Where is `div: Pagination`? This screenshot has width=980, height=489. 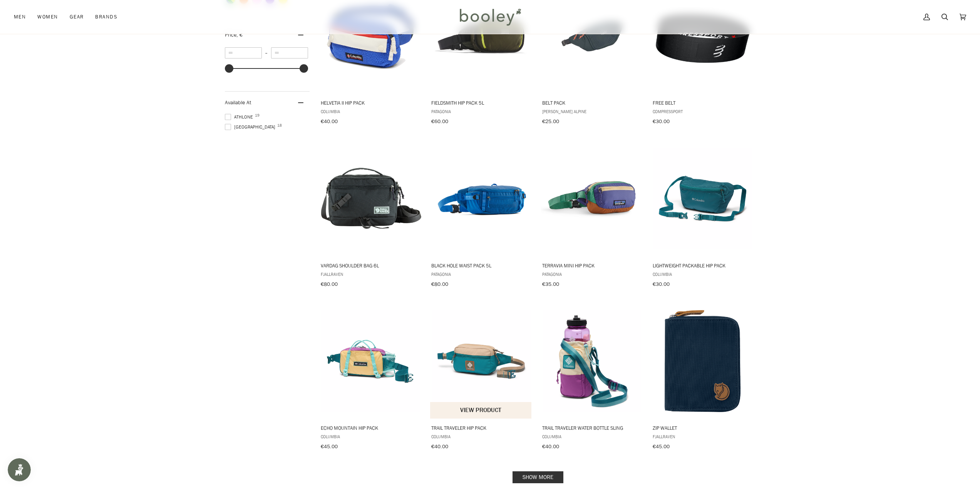 div: Pagination is located at coordinates (538, 477).